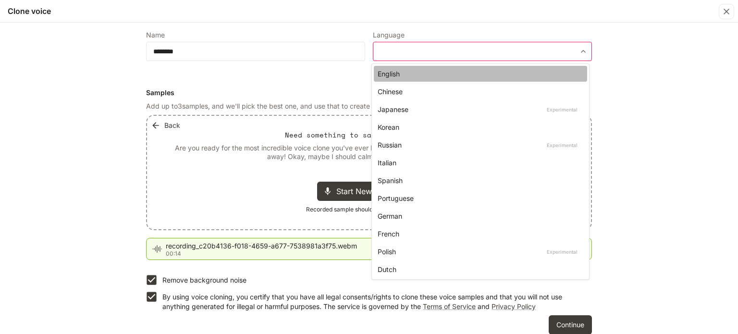 This screenshot has height=334, width=738. What do you see at coordinates (479, 269) in the screenshot?
I see `div: Dutch` at bounding box center [479, 269].